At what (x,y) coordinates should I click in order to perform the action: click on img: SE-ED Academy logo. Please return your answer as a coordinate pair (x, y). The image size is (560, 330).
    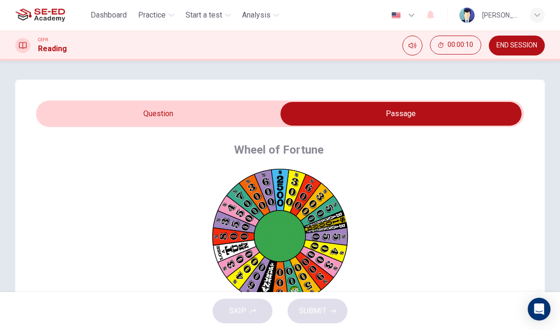
    Looking at the image, I should click on (40, 15).